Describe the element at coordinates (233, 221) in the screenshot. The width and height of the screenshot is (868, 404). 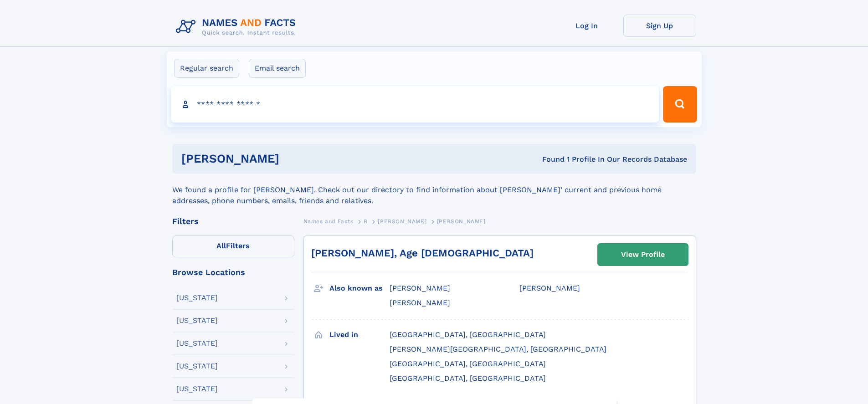
I see `div: Filters` at that location.